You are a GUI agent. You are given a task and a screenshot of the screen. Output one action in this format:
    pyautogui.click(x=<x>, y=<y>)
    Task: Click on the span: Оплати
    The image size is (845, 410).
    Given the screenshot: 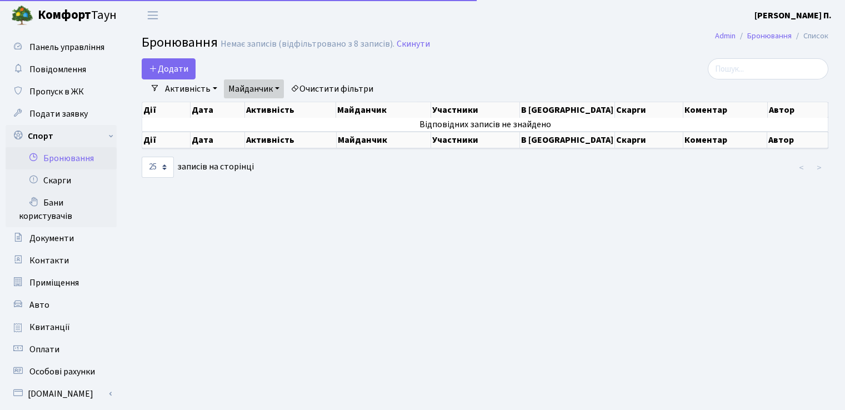 What is the action you would take?
    pyautogui.click(x=44, y=349)
    